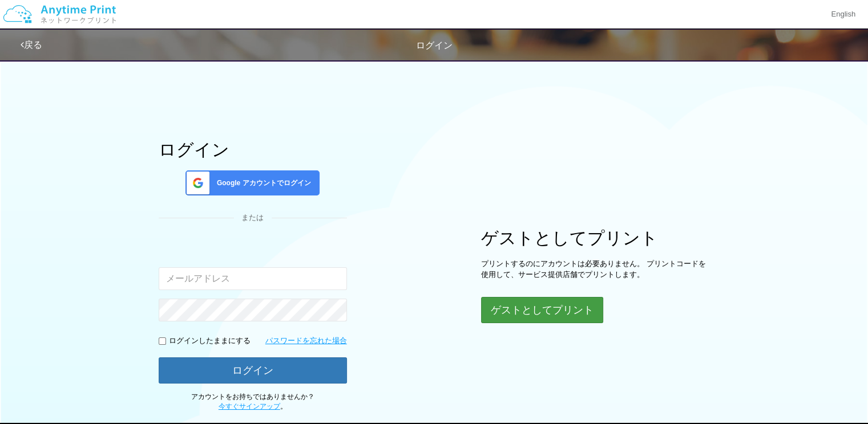 This screenshot has width=868, height=424. I want to click on span: Google アカウントでログイン, so click(261, 183).